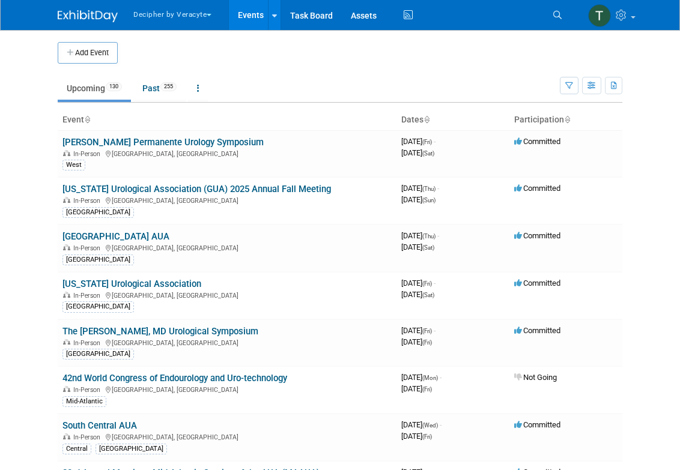 The image size is (680, 470). What do you see at coordinates (426, 120) in the screenshot?
I see `a: Sort by Start Date` at bounding box center [426, 120].